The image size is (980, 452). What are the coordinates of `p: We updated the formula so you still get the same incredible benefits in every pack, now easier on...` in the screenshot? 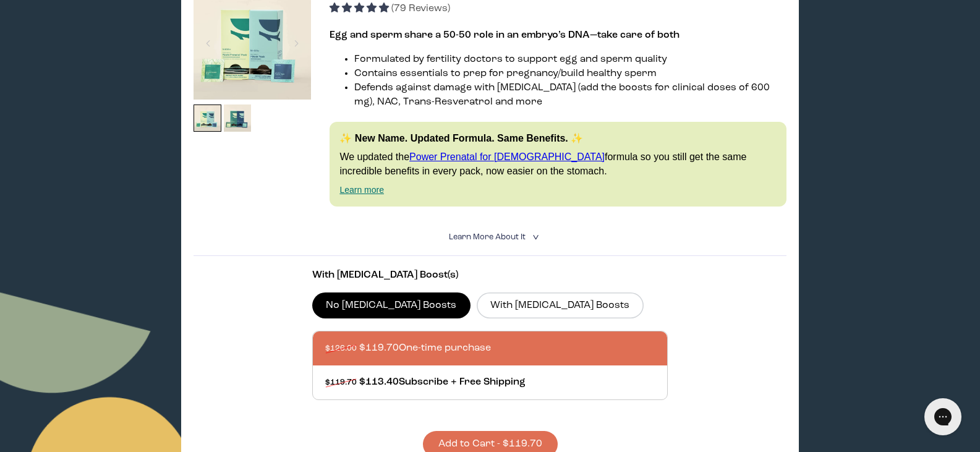 It's located at (557, 164).